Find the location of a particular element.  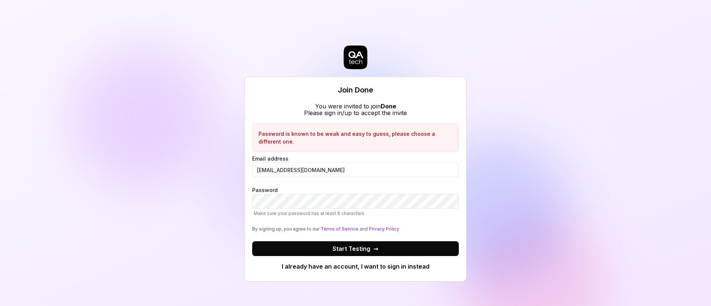

button: I already have an account, I want to sign in instead is located at coordinates (356, 267).